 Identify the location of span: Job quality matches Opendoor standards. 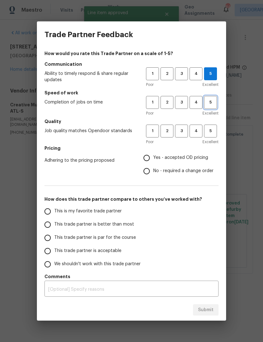
(90, 131).